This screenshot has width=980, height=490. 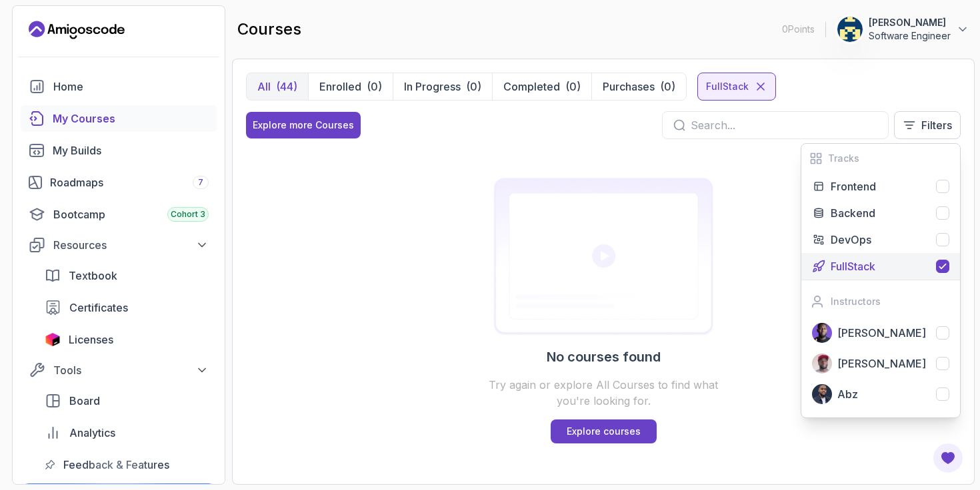 What do you see at coordinates (629, 87) in the screenshot?
I see `p: Purchases` at bounding box center [629, 87].